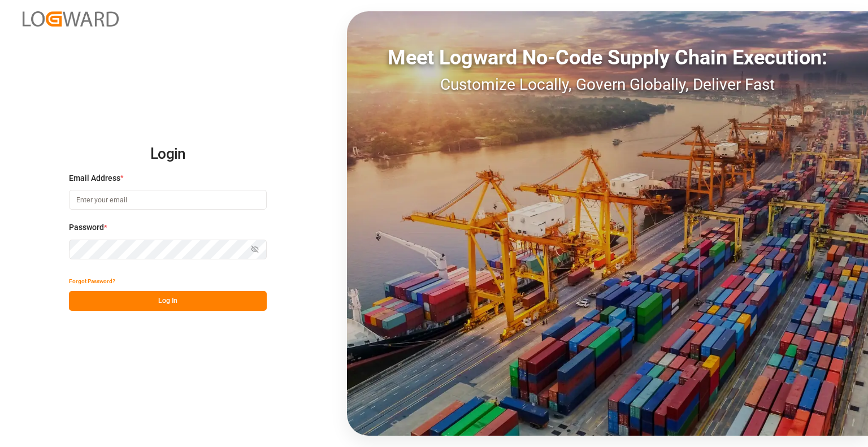 This screenshot has width=868, height=447. Describe the element at coordinates (607, 85) in the screenshot. I see `div: Customize Locally, Govern Globally, Deliver Fast` at that location.